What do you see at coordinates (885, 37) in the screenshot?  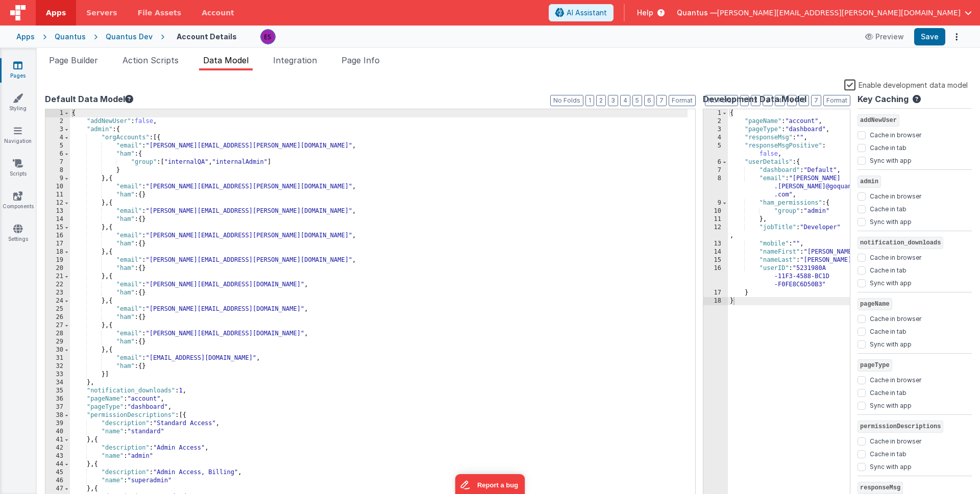 I see `button: Preview` at bounding box center [885, 37].